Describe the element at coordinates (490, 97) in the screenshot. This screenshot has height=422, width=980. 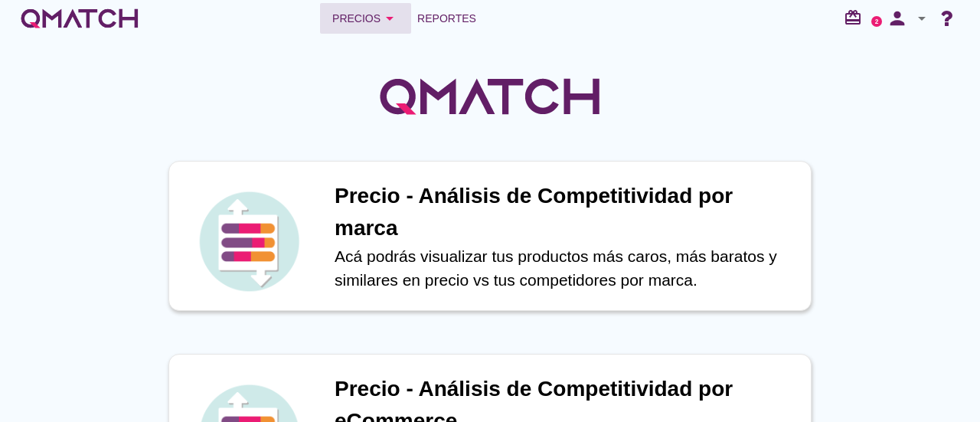
I see `img: QMatchLogo` at that location.